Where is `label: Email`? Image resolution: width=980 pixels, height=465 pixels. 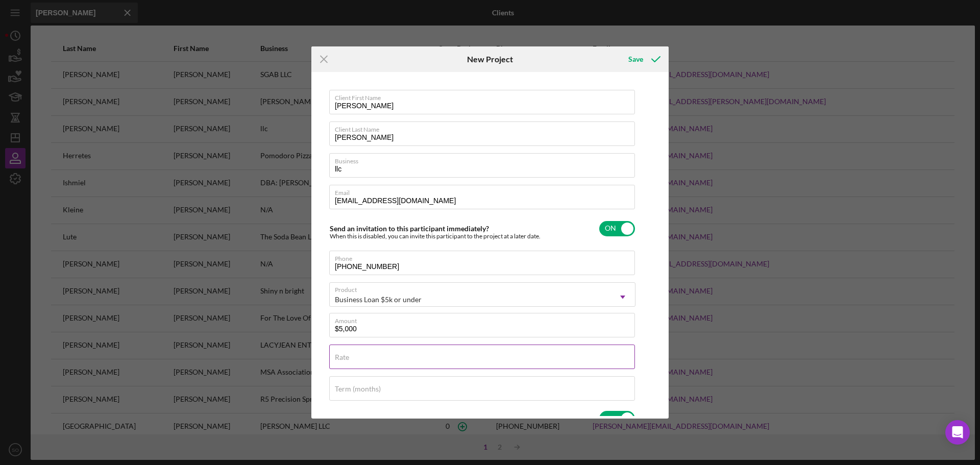 label: Email is located at coordinates (485, 191).